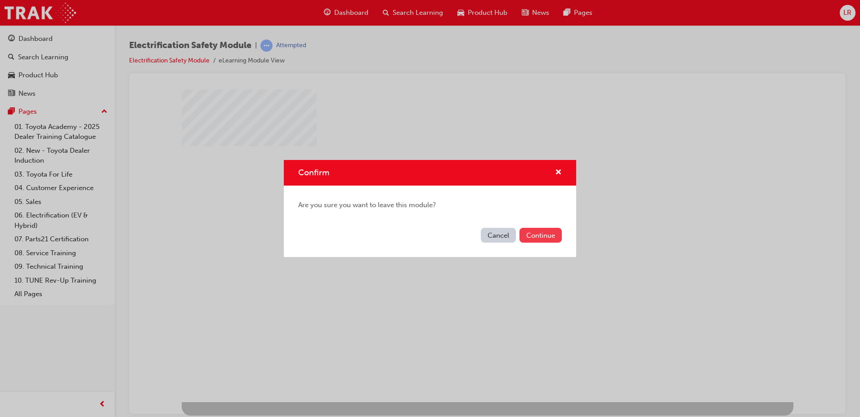  I want to click on button: Cancel, so click(498, 235).